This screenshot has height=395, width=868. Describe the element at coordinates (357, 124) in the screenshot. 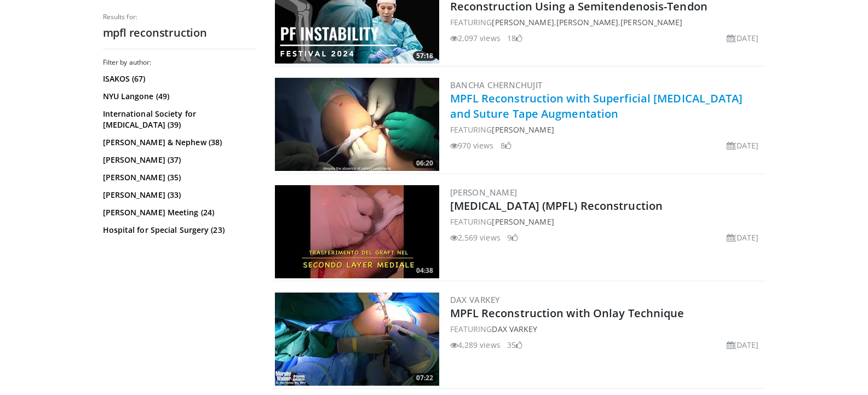

I see `a: 06:20` at that location.